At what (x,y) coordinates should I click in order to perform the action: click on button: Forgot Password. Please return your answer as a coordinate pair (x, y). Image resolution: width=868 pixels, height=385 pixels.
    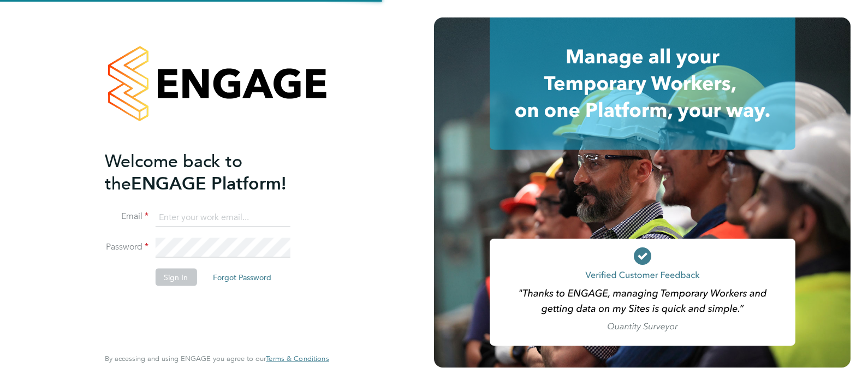
    Looking at the image, I should click on (242, 278).